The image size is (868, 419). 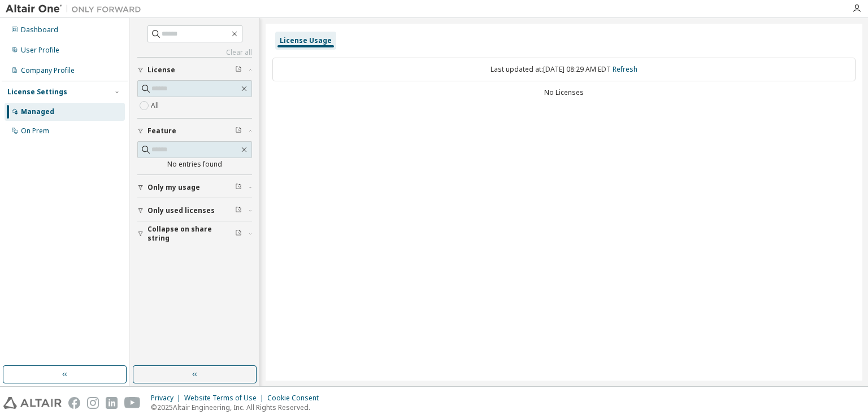 What do you see at coordinates (194, 164) in the screenshot?
I see `div: No entries found` at bounding box center [194, 164].